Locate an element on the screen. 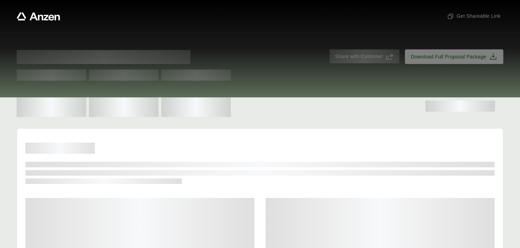  span: Proposal for is located at coordinates (104, 57).